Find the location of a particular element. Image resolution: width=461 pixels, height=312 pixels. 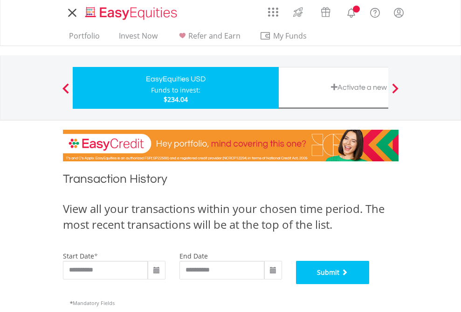

button: Submit is located at coordinates (332, 273).